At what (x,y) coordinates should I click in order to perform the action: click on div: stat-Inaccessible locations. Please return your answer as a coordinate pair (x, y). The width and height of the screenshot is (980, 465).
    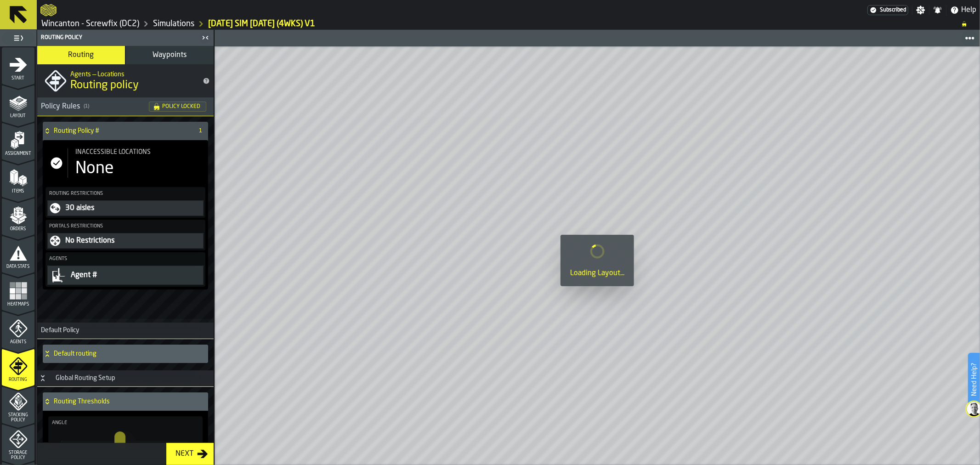
    Looking at the image, I should click on (126, 163).